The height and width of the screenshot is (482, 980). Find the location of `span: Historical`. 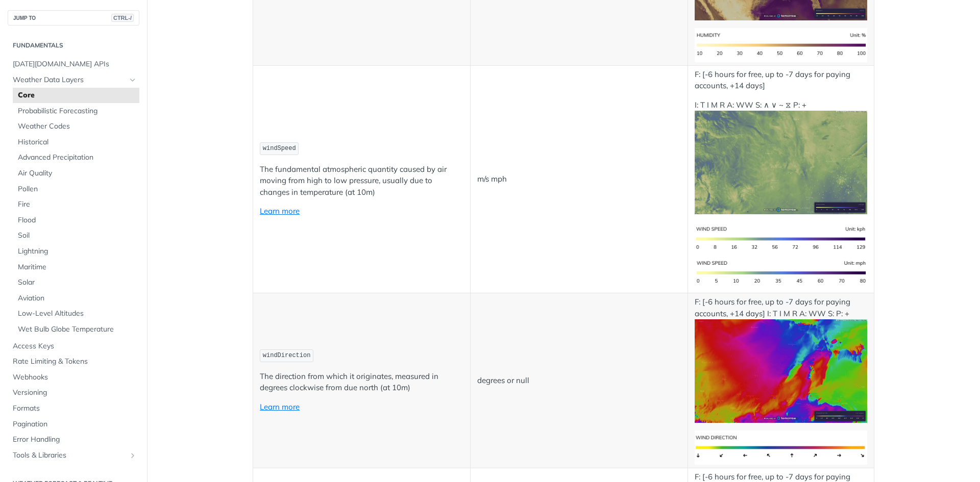

span: Historical is located at coordinates (77, 142).